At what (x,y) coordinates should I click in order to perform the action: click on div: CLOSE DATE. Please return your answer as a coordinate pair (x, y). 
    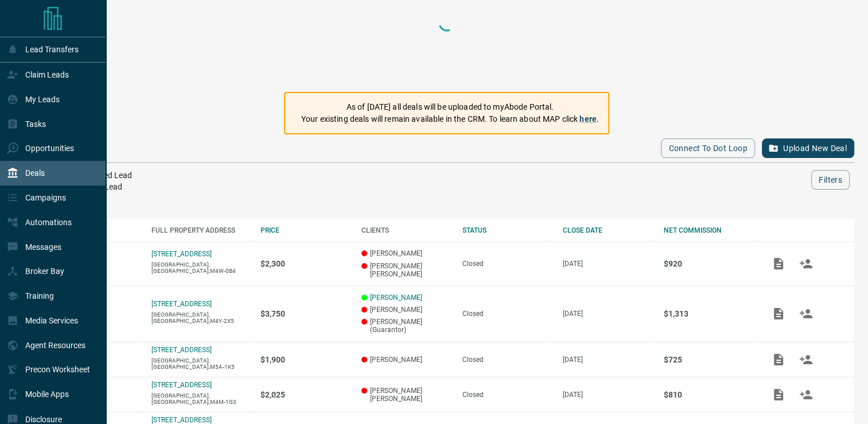
    Looking at the image, I should click on (608, 230).